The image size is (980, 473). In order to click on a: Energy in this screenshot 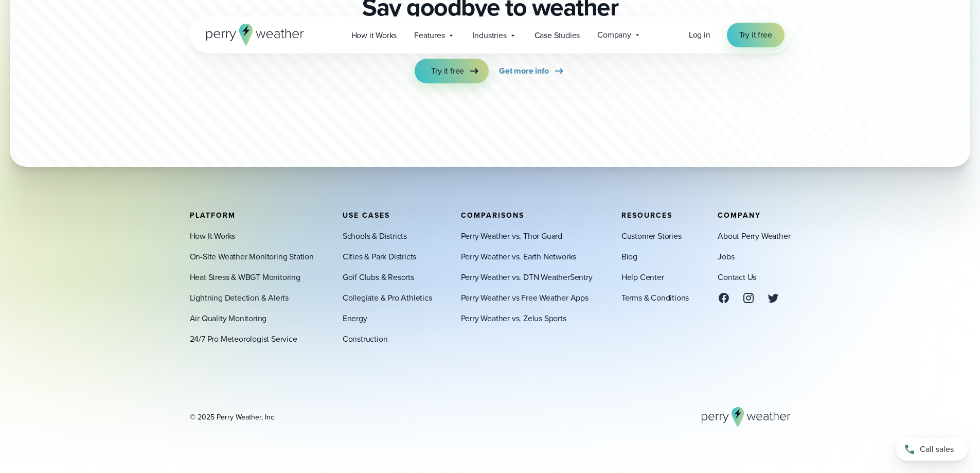, I will do `click(355, 318)`.